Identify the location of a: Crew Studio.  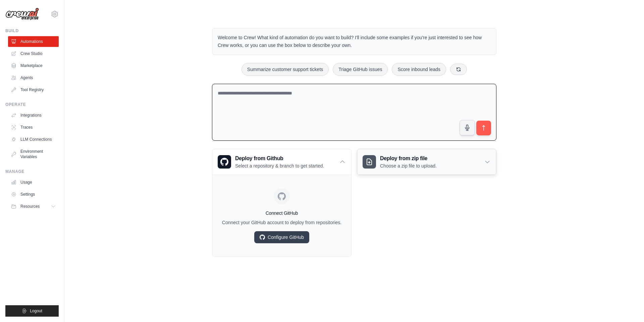
(33, 54).